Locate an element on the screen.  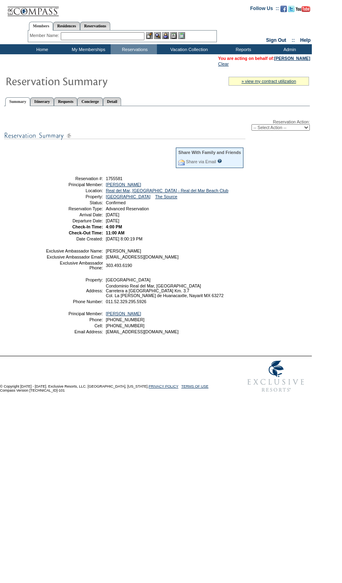
td: Phone: is located at coordinates (74, 320).